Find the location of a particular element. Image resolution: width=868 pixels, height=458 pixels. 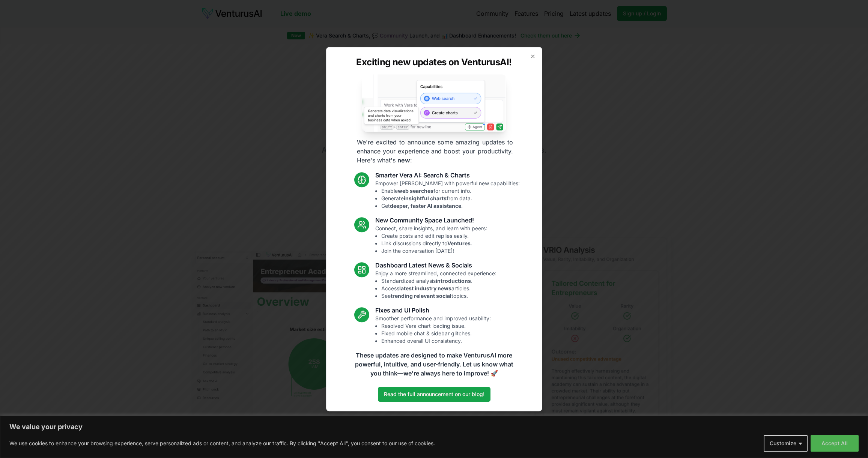

h3: Dashboard Latest News & Socials is located at coordinates (436, 265).